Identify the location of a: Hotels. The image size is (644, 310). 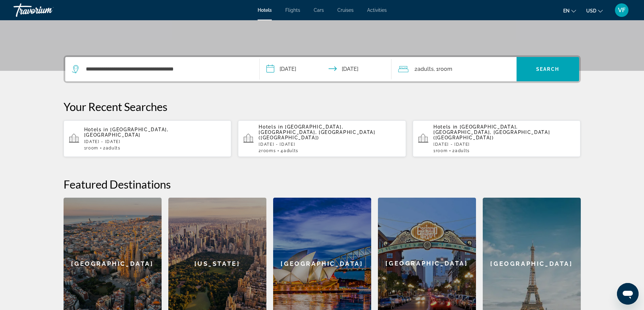
(265, 10).